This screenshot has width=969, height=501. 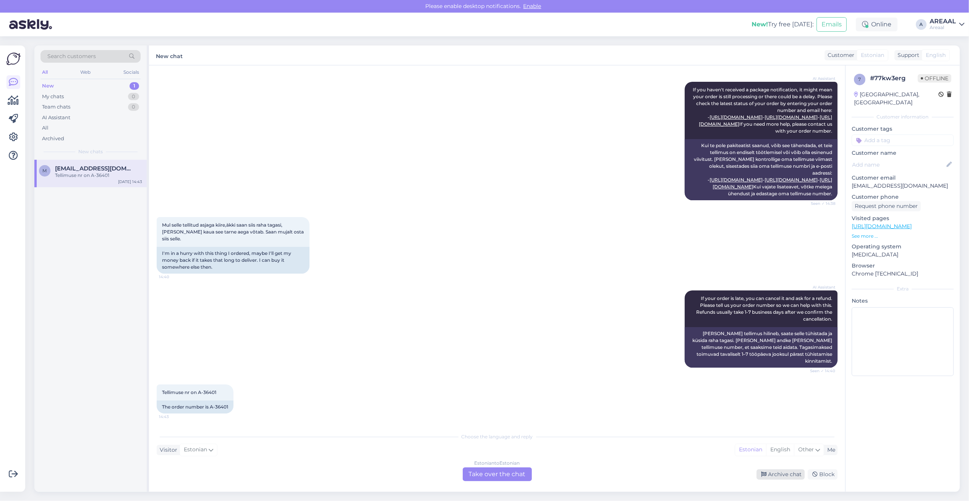 What do you see at coordinates (832, 24) in the screenshot?
I see `button: Emails` at bounding box center [832, 24].